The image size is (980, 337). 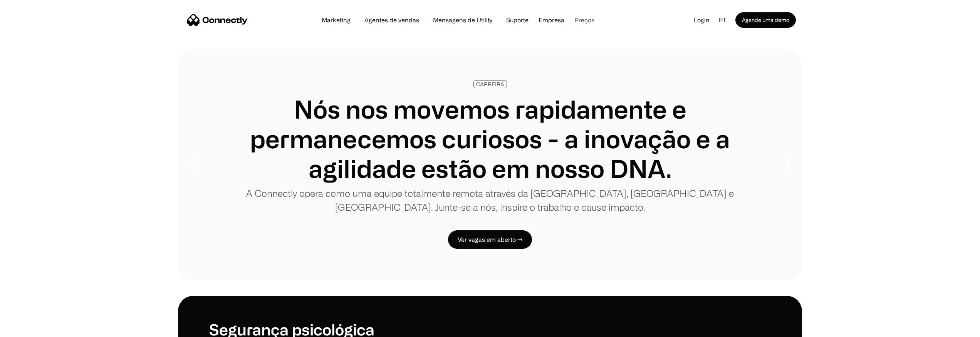 What do you see at coordinates (490, 164) in the screenshot?
I see `div: carousel` at bounding box center [490, 164].